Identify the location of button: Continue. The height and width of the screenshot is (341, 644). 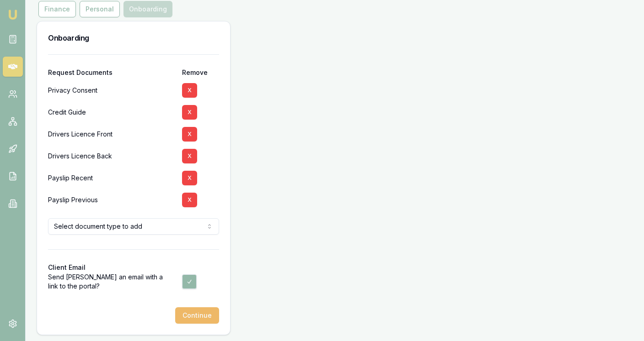
(197, 316).